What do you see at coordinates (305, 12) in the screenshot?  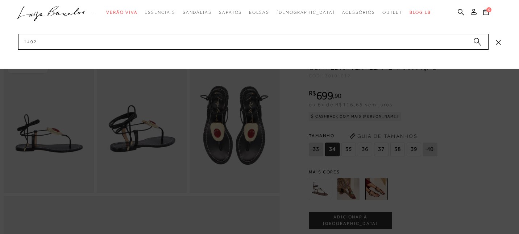 I see `a: noSubCategoriesText` at bounding box center [305, 12].